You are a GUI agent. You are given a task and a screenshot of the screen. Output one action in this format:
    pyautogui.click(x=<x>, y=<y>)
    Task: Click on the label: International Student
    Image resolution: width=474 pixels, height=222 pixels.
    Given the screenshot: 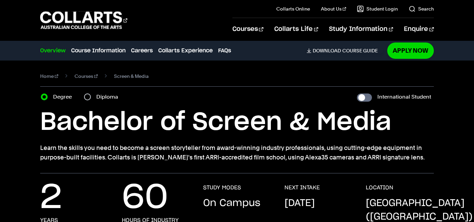 What is the action you would take?
    pyautogui.click(x=405, y=97)
    